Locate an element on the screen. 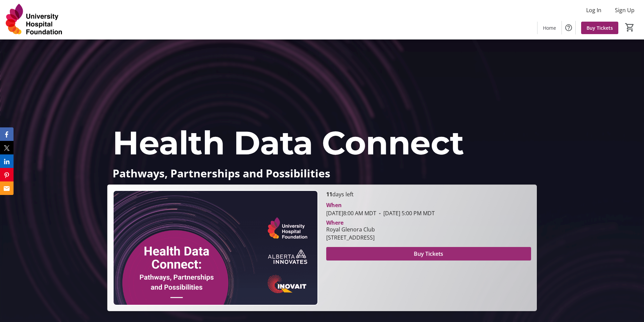  button: Buy Tickets is located at coordinates (429, 254).